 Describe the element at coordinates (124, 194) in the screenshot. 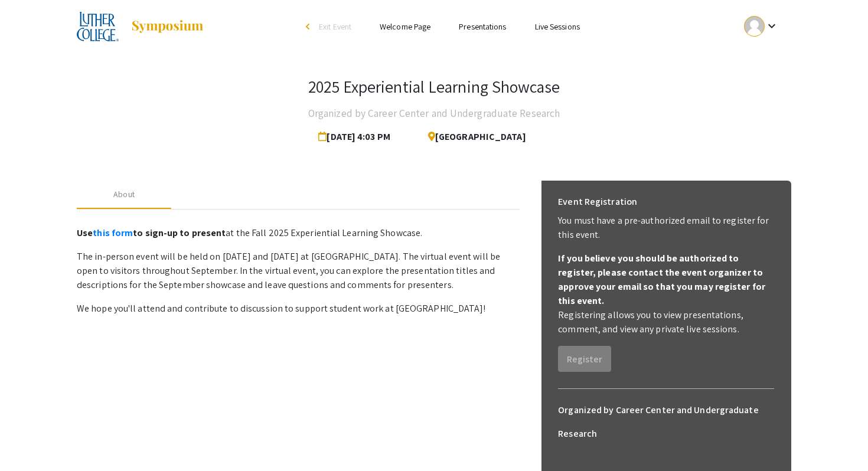

I see `div: About` at that location.